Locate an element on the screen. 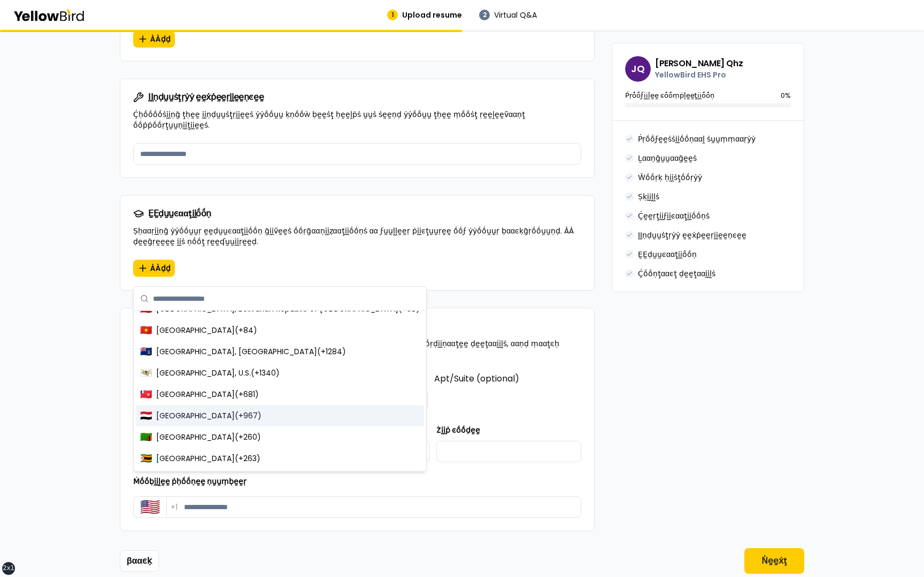 This screenshot has width=924, height=577. p: ḚḚḍṵṵͼααţḭḭṓṓṇ is located at coordinates (667, 255).